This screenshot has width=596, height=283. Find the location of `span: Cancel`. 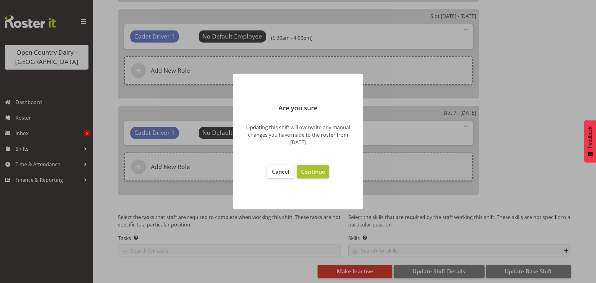

span: Cancel is located at coordinates (281, 171).